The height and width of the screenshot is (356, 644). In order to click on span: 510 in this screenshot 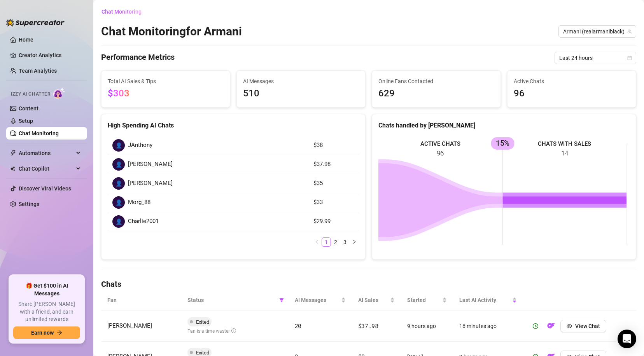, I will do `click(301, 94)`.